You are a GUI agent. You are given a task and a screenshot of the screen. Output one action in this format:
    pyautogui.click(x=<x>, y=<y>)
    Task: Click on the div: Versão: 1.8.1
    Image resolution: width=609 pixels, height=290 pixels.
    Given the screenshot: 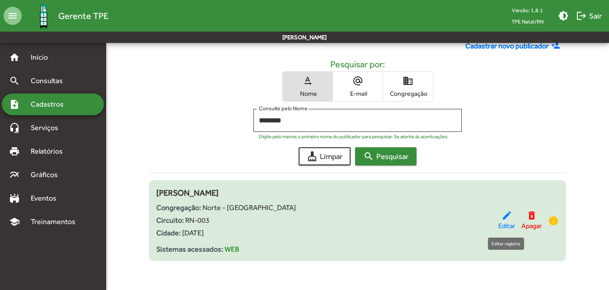 What is the action you would take?
    pyautogui.click(x=527, y=10)
    